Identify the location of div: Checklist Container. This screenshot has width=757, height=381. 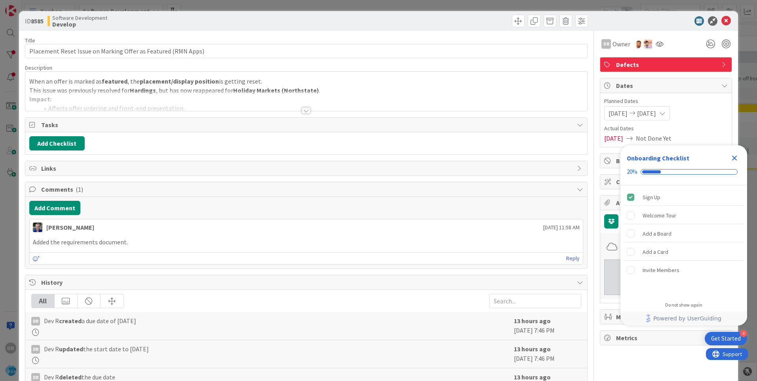
(684, 235).